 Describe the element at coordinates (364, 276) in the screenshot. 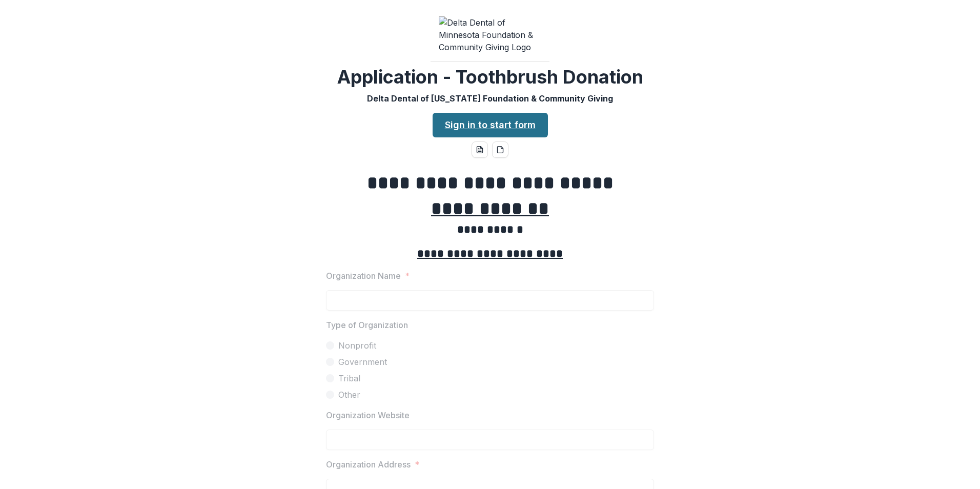

I see `p: Organization Name` at that location.